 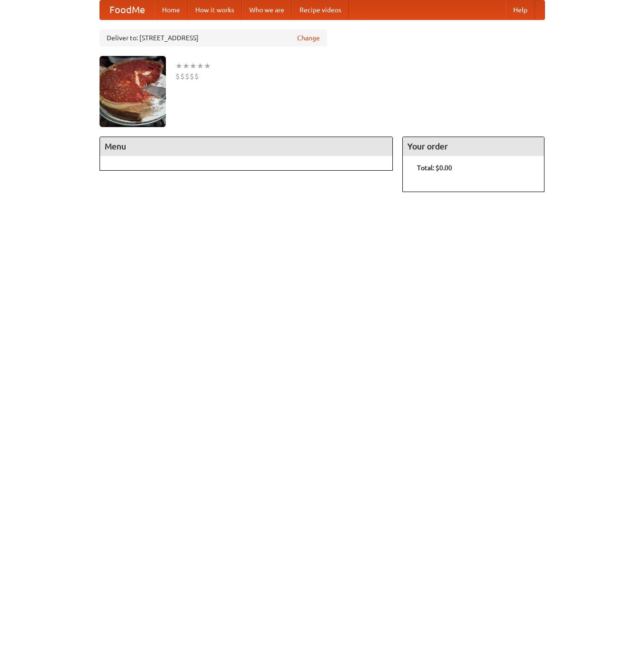 I want to click on a: Help, so click(x=521, y=10).